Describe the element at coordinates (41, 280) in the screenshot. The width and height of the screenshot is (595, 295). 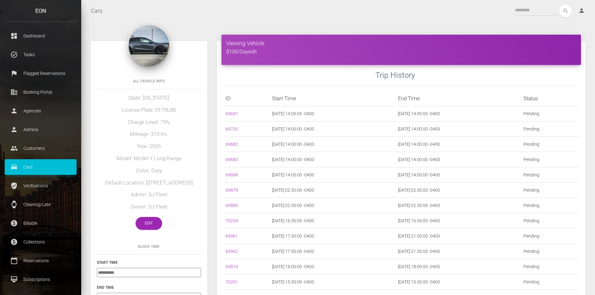
I see `a: card_membership Subscriptions` at that location.